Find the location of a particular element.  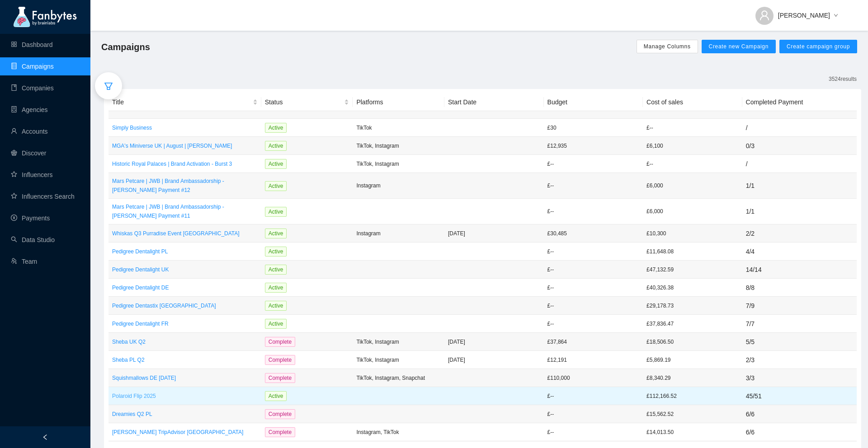

p: TikTok, Instagram, Snapchat is located at coordinates (399, 378).